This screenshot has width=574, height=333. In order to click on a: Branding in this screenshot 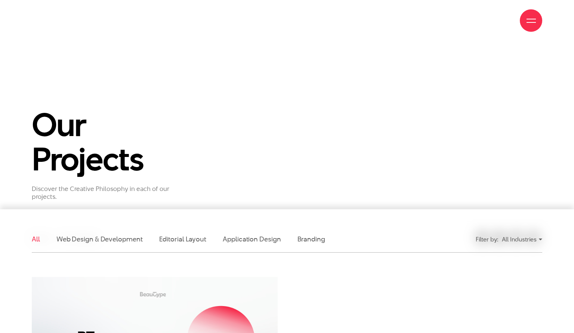, I will do `click(311, 239)`.